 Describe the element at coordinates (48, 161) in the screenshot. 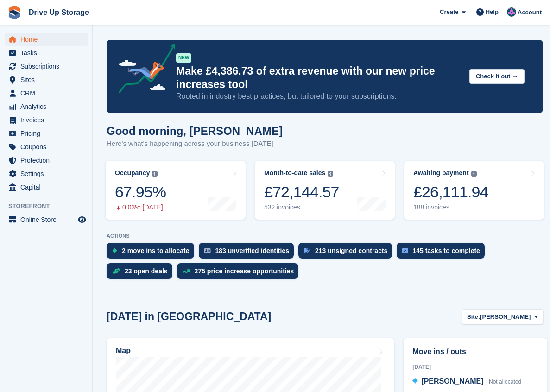

I see `span: Protection` at that location.